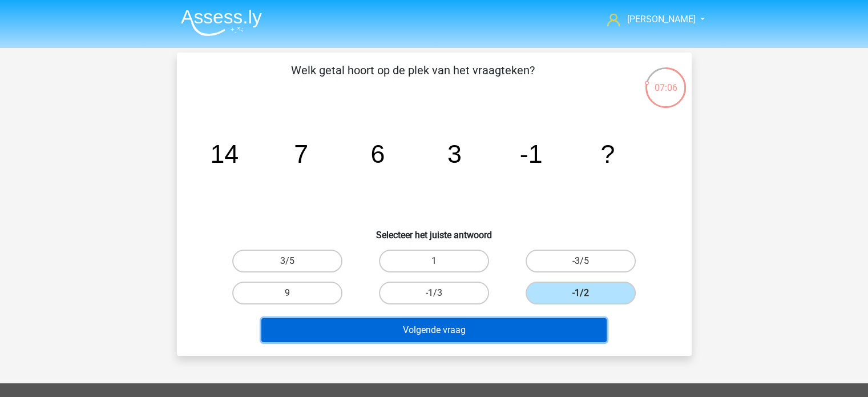 Image resolution: width=868 pixels, height=397 pixels. Describe the element at coordinates (434, 261) in the screenshot. I see `label: 1` at that location.